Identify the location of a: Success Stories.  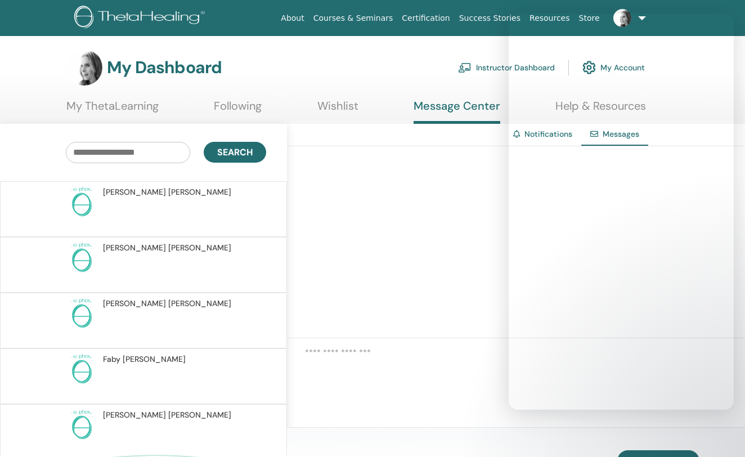
(490, 18).